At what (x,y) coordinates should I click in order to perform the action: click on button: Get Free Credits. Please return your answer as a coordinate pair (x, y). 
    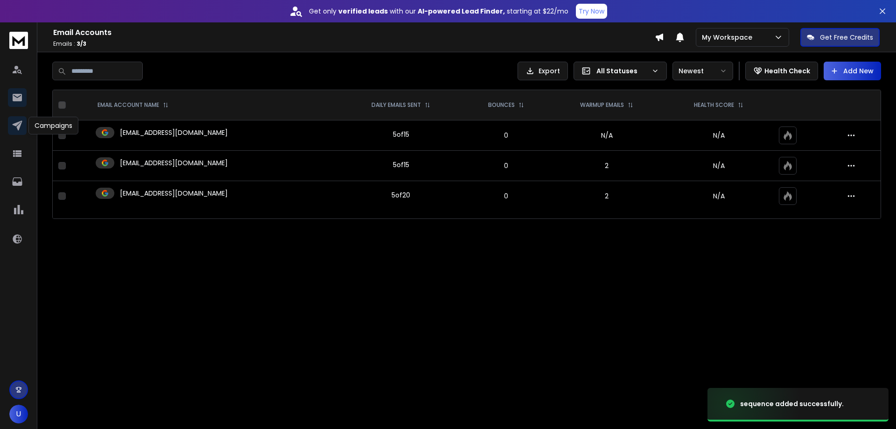
    Looking at the image, I should click on (840, 37).